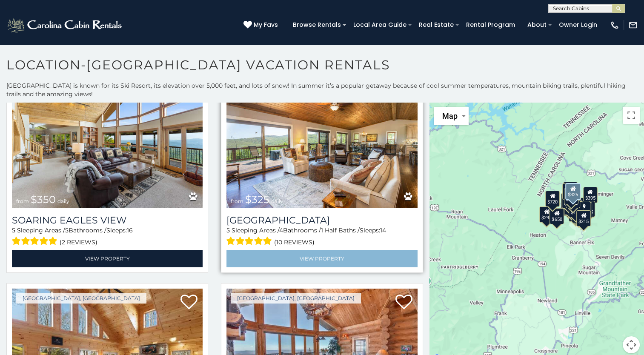 The height and width of the screenshot is (355, 644). Describe the element at coordinates (380, 25) in the screenshot. I see `a: Local Area Guide` at that location.